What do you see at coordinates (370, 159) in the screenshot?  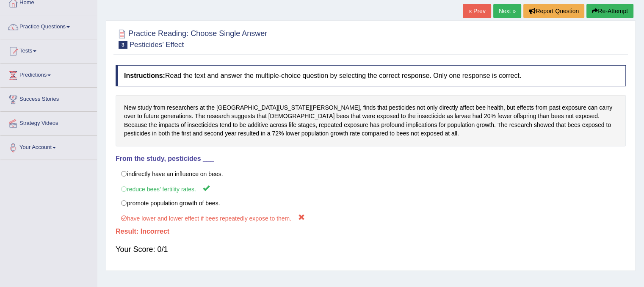 I see `h4: From the study, pesticides ___` at bounding box center [370, 159].